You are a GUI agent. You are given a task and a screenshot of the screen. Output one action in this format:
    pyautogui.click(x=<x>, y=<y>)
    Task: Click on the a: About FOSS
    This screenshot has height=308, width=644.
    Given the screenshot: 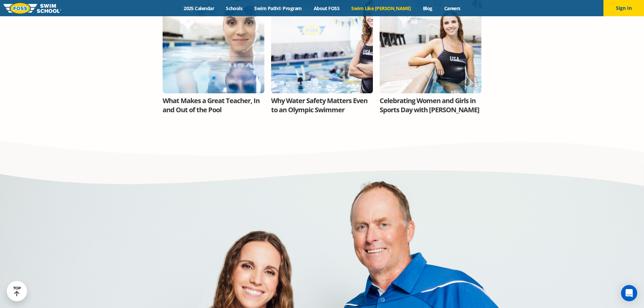 What is the action you would take?
    pyautogui.click(x=327, y=8)
    